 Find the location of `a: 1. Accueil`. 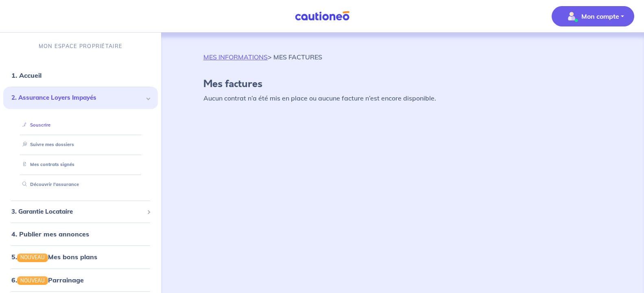

a: 1. Accueil is located at coordinates (26, 75).